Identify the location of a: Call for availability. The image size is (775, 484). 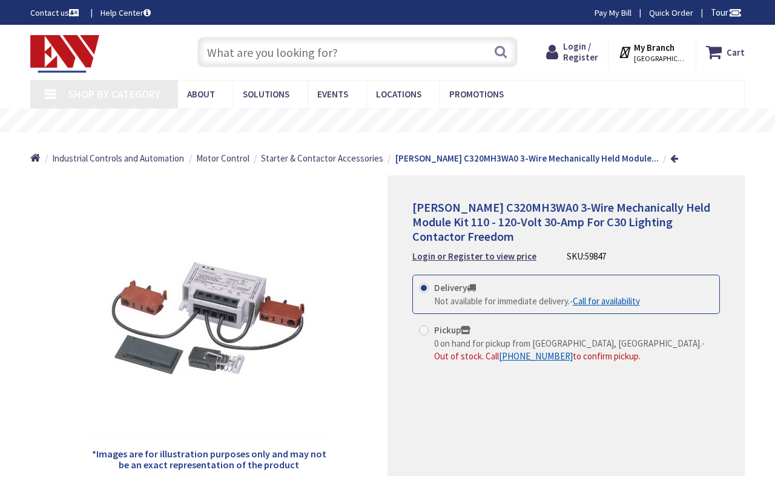
(606, 301).